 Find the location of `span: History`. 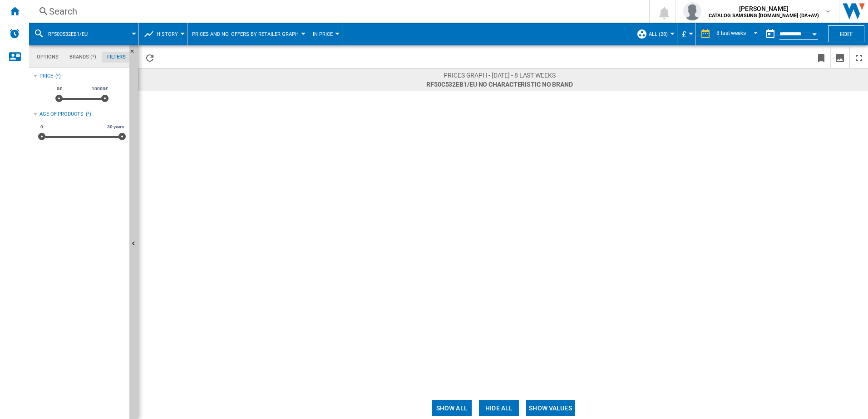

span: History is located at coordinates (167, 34).